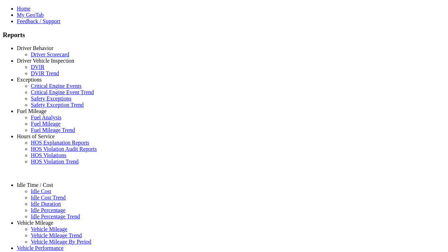 The width and height of the screenshot is (448, 252). Describe the element at coordinates (64, 149) in the screenshot. I see `a: HOS Violation Audit Reports` at that location.